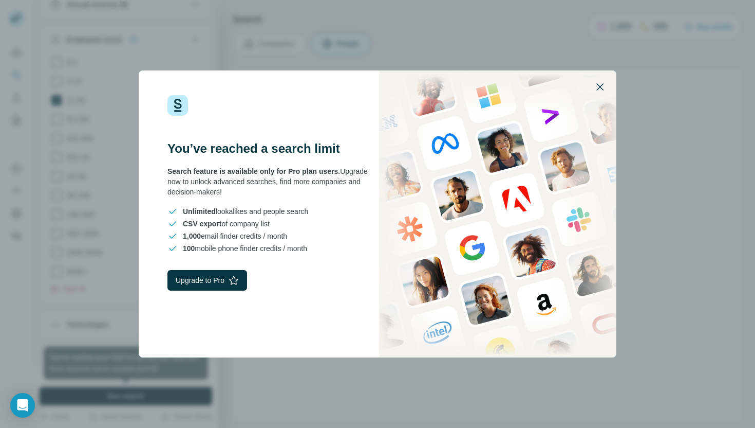 The height and width of the screenshot is (428, 755). Describe the element at coordinates (23, 405) in the screenshot. I see `div: Open Intercom Messenger` at that location.